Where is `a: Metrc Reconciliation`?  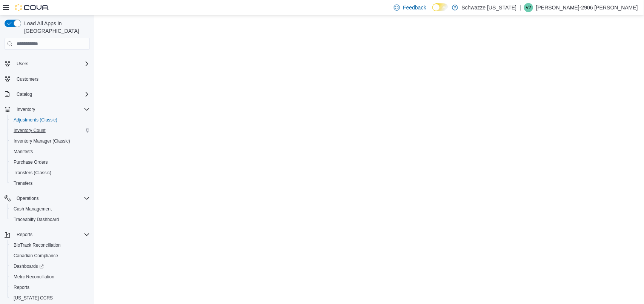 a: Metrc Reconciliation is located at coordinates (34, 277).